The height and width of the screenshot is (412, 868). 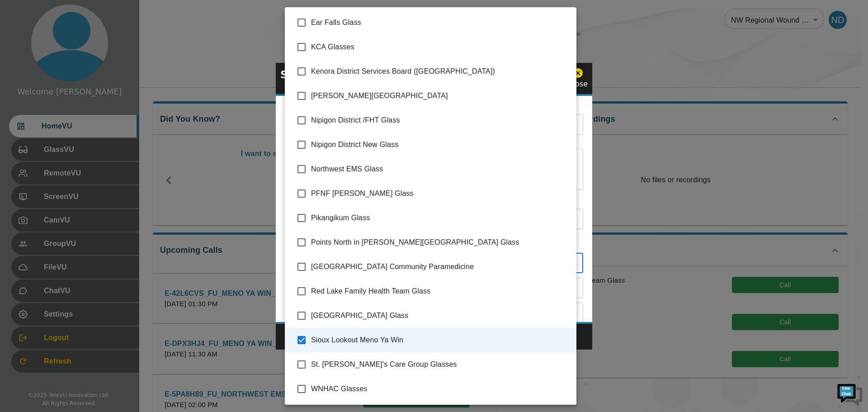 I want to click on span: Red Lake Family Health Team Glass, so click(x=440, y=291).